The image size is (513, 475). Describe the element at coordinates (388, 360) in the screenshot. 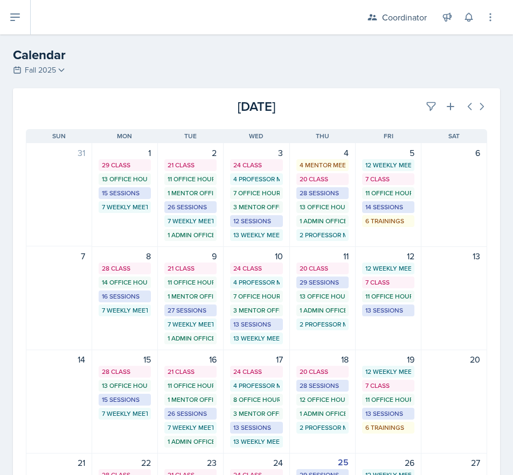

I see `div: 19` at that location.